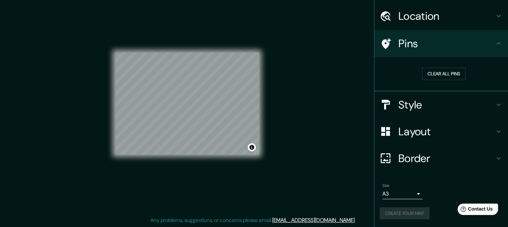 This screenshot has width=508, height=227. What do you see at coordinates (441, 158) in the screenshot?
I see `div: Border` at bounding box center [441, 158].